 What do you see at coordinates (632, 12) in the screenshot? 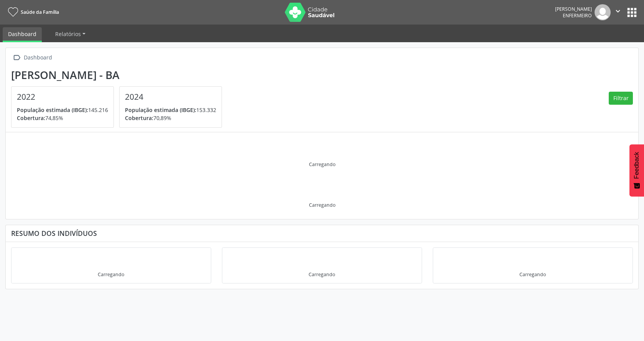
I see `button: apps` at bounding box center [632, 12].